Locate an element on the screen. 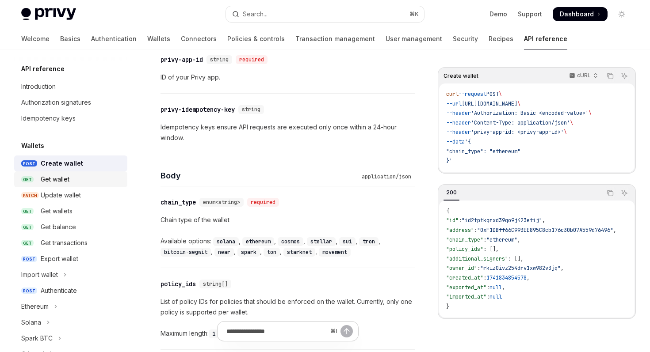 The width and height of the screenshot is (650, 352). div: Export wallet is located at coordinates (59, 259).